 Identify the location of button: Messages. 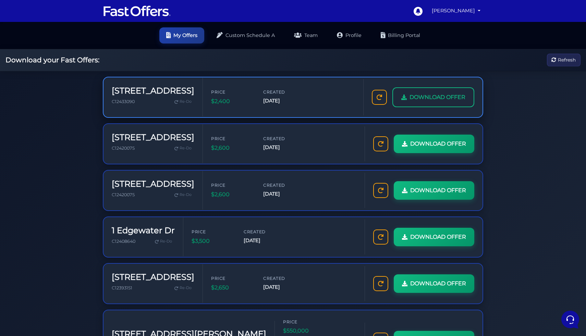
(69, 228).